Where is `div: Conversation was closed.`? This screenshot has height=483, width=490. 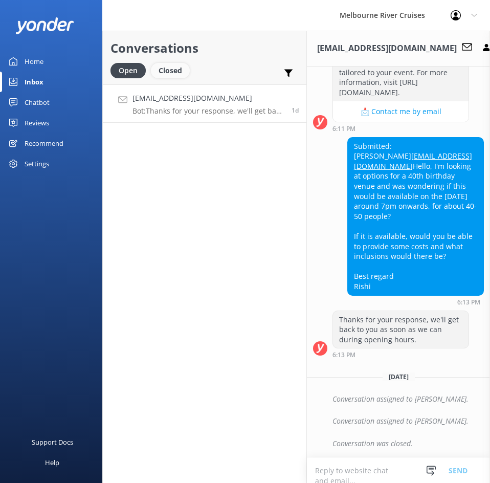
div: Conversation was closed. is located at coordinates (408, 444).